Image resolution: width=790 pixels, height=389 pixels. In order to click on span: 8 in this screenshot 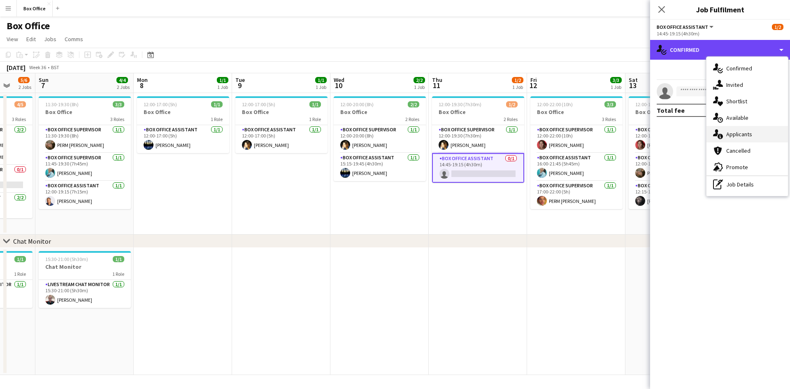, I will do `click(142, 85)`.